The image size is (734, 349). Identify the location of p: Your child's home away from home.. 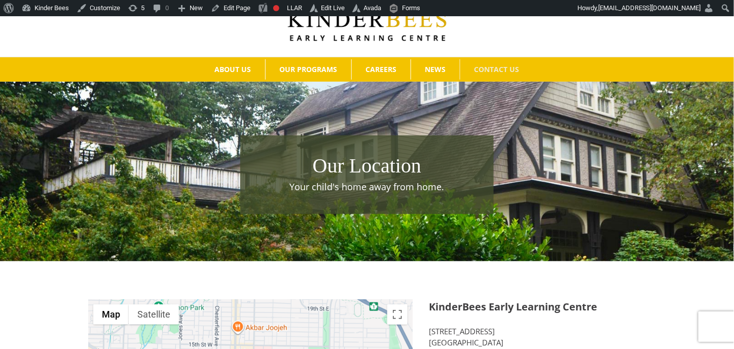
(367, 186).